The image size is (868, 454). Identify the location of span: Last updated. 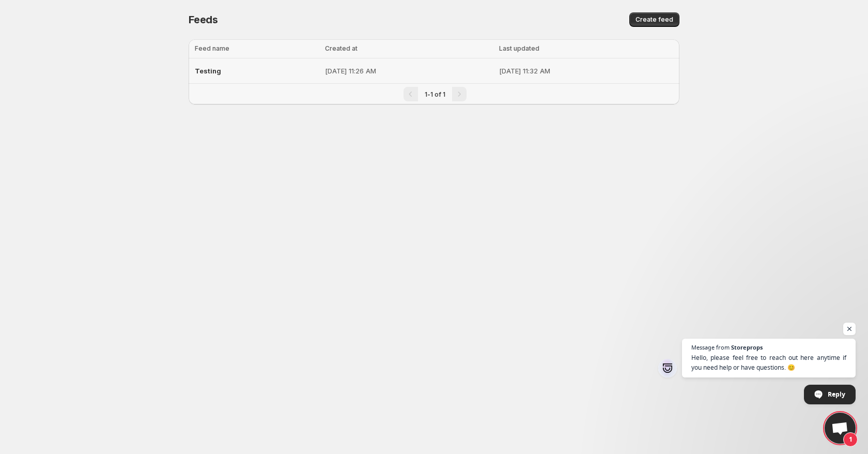
(519, 48).